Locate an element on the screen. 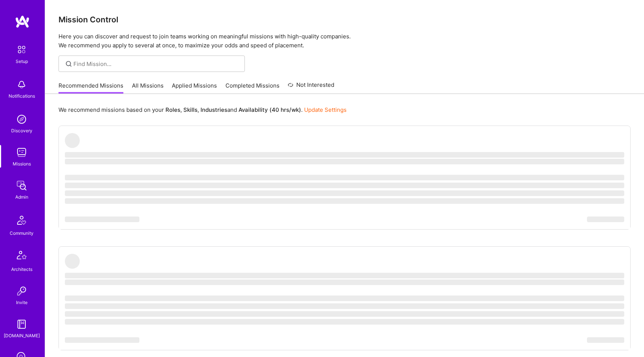 The width and height of the screenshot is (644, 357). img: bell is located at coordinates (22, 85).